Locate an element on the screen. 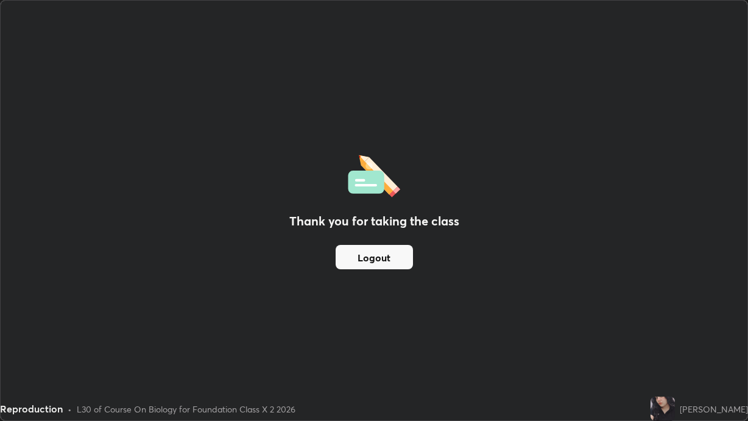 This screenshot has width=748, height=421. div: L30 of Course On Biology for Foundation Class X 2 2026 is located at coordinates (186, 409).